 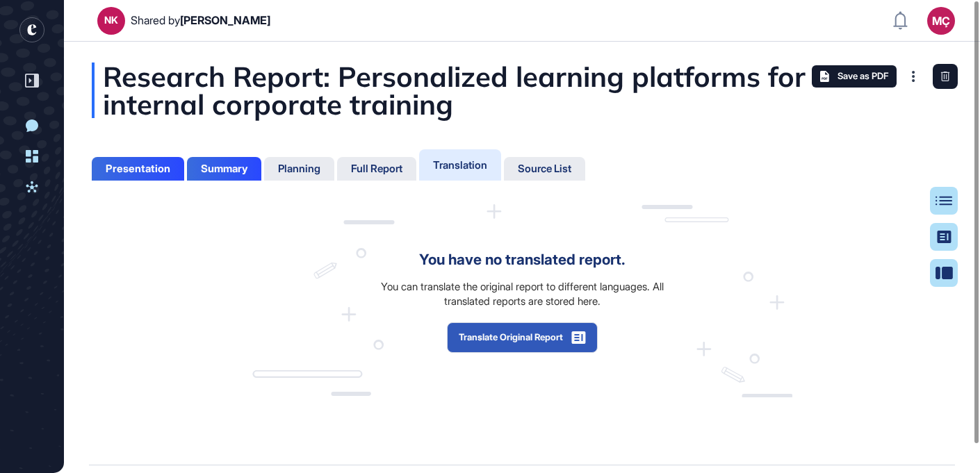 What do you see at coordinates (224, 169) in the screenshot?
I see `div: Summary` at bounding box center [224, 169].